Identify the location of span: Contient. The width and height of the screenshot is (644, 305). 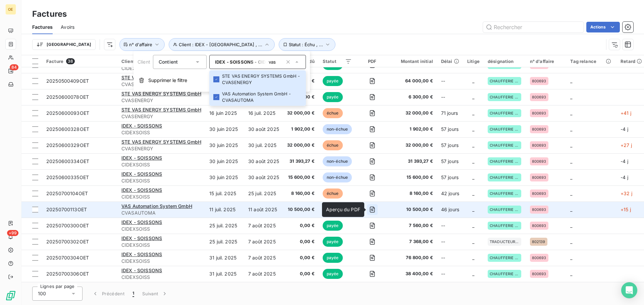
(168, 62).